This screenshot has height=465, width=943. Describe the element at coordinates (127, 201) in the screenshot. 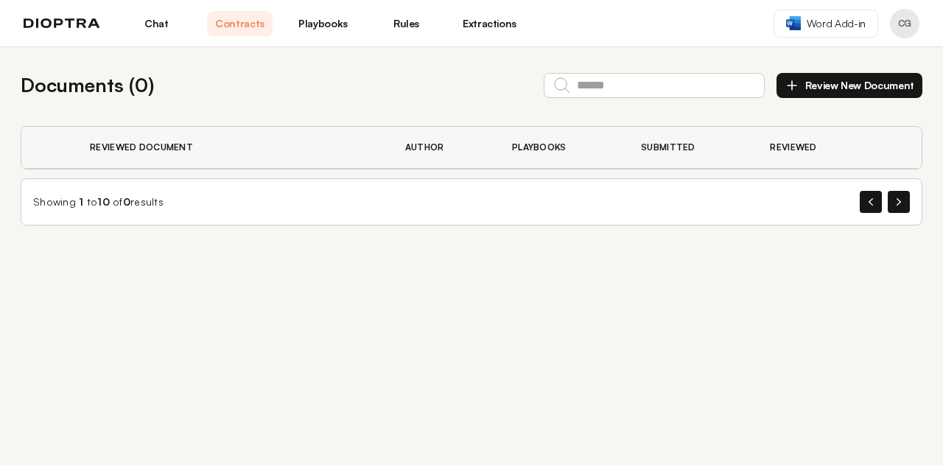

I see `span: 0` at that location.